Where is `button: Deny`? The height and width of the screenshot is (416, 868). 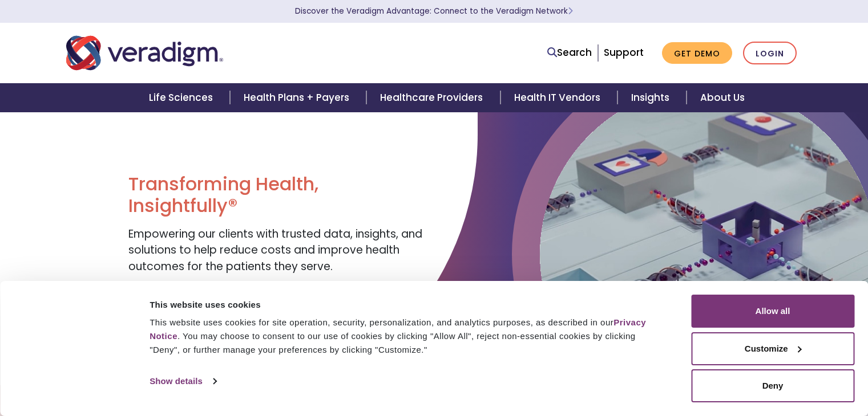
button: Deny is located at coordinates (772, 386).